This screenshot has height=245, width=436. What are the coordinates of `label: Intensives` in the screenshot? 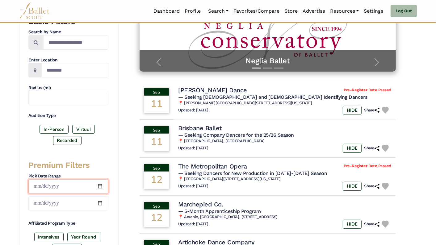 It's located at (49, 237).